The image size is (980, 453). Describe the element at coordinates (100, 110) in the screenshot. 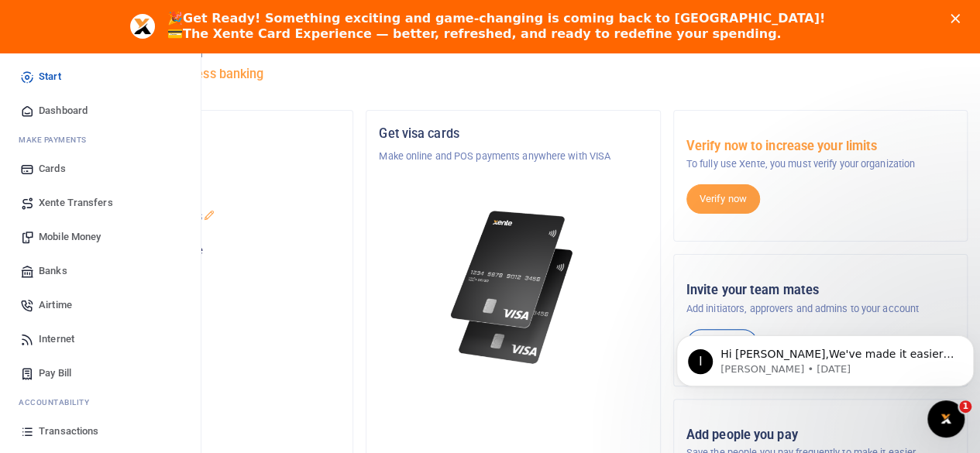

I see `a: Dashboard` at that location.